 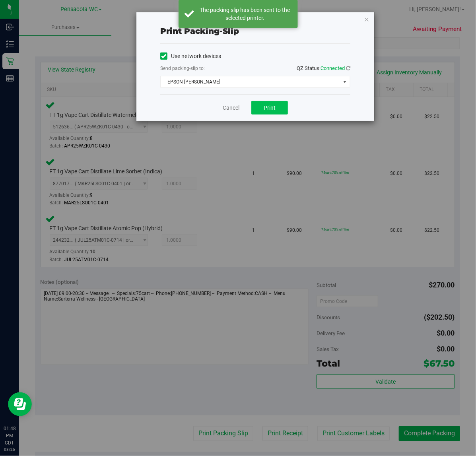 What do you see at coordinates (345, 82) in the screenshot?
I see `span: select` at bounding box center [345, 82].